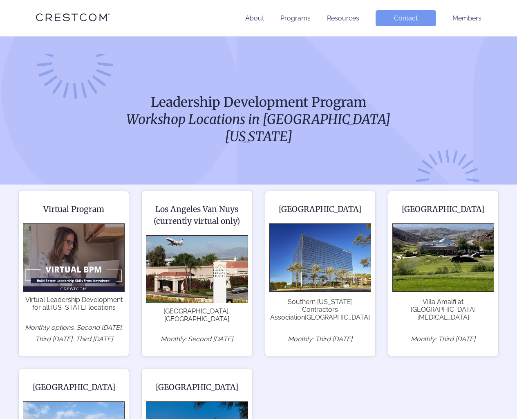 The image size is (517, 419). Describe the element at coordinates (74, 257) in the screenshot. I see `img: Virtual` at that location.